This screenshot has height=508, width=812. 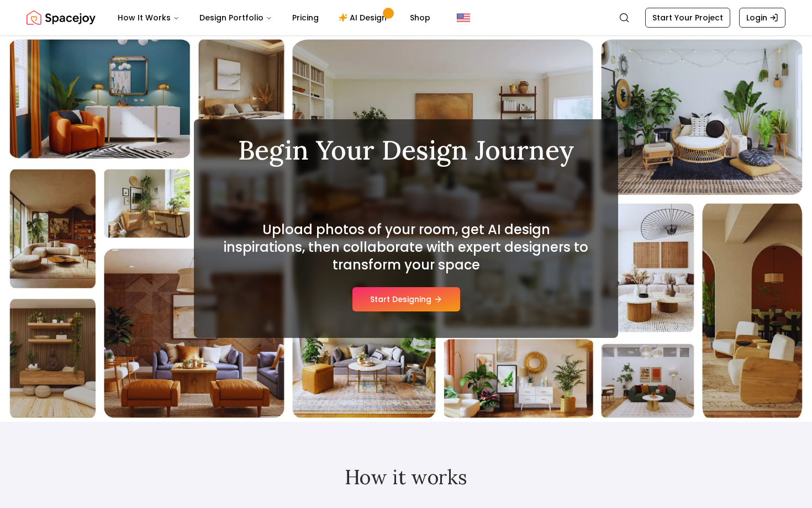 I want to click on h2: How it works, so click(x=406, y=477).